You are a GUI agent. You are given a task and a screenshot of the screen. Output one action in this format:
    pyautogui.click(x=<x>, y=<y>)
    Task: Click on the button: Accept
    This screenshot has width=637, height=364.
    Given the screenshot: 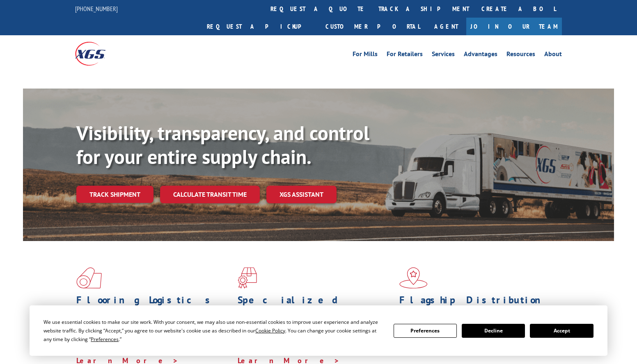 What is the action you would take?
    pyautogui.click(x=562, y=331)
    